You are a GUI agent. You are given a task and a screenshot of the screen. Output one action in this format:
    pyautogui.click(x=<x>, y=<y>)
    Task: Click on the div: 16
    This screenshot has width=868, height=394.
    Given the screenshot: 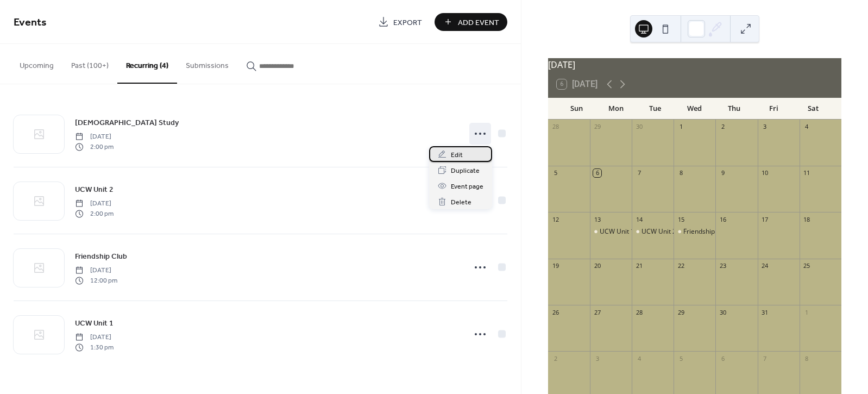 What is the action you would take?
    pyautogui.click(x=723, y=219)
    